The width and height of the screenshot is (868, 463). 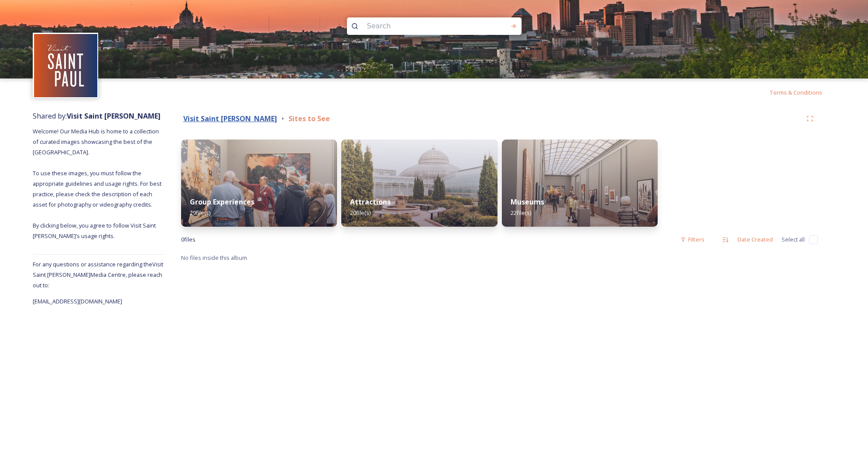 I want to click on div: Date Created, so click(x=755, y=240).